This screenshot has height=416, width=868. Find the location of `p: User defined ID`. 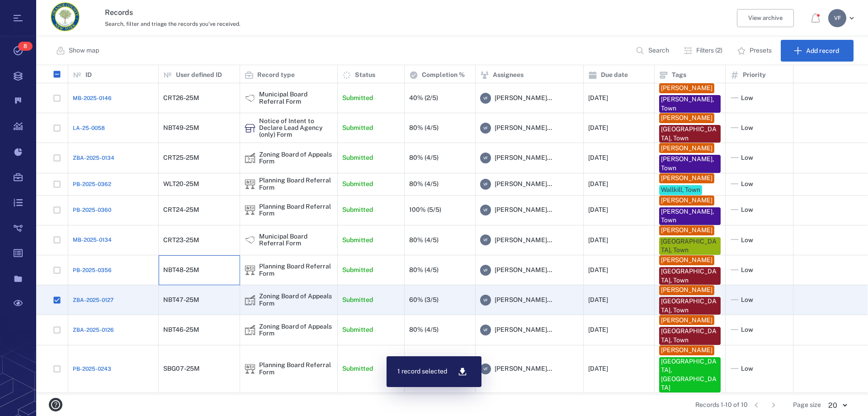

p: User defined ID is located at coordinates (199, 75).